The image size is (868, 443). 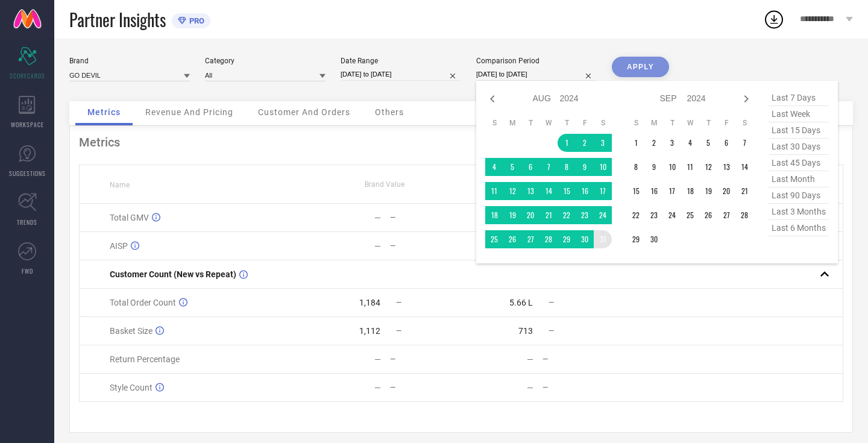 What do you see at coordinates (799, 228) in the screenshot?
I see `span: last 6 months` at bounding box center [799, 228].